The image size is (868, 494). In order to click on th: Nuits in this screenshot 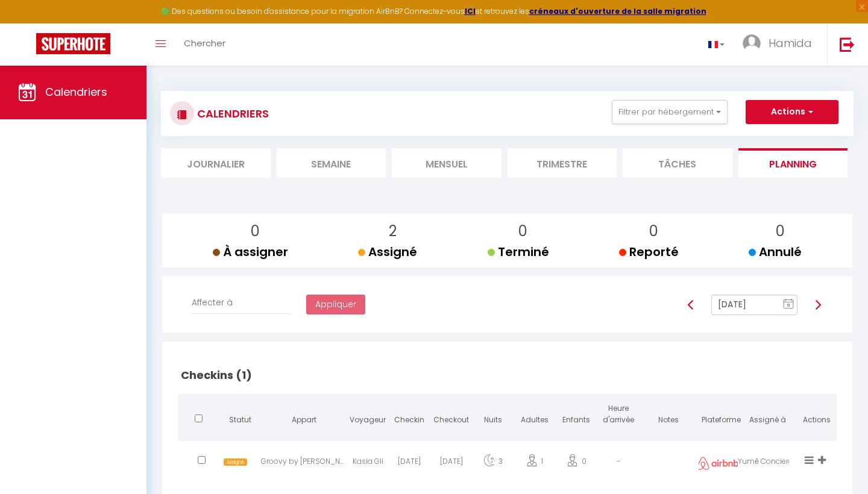, I will do `click(493, 416)`.